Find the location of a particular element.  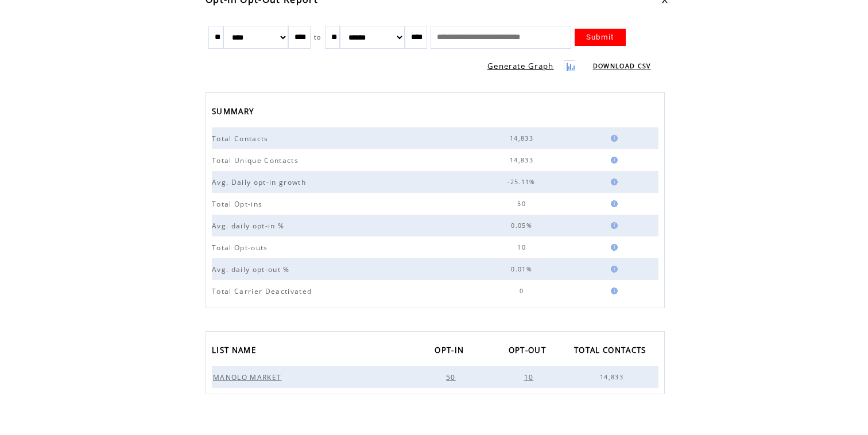

a: DOWNLOAD CSV is located at coordinates (622, 66).